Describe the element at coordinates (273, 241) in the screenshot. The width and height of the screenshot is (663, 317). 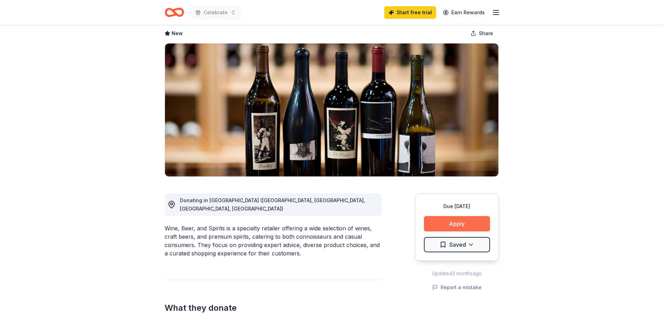
I see `div: Wine, Beer, and Spirits is a specialty retailer offering a wide selection of wines, craft beers, ...` at that location.